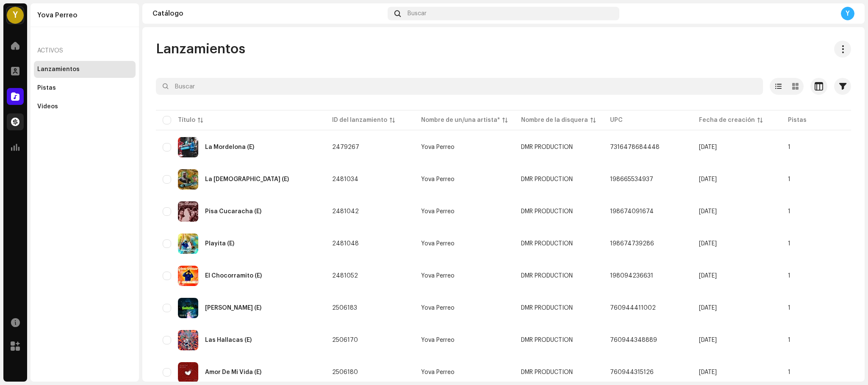 This screenshot has width=868, height=385. What do you see at coordinates (233, 276) in the screenshot?
I see `div: El Chocorramito (E)` at bounding box center [233, 276].